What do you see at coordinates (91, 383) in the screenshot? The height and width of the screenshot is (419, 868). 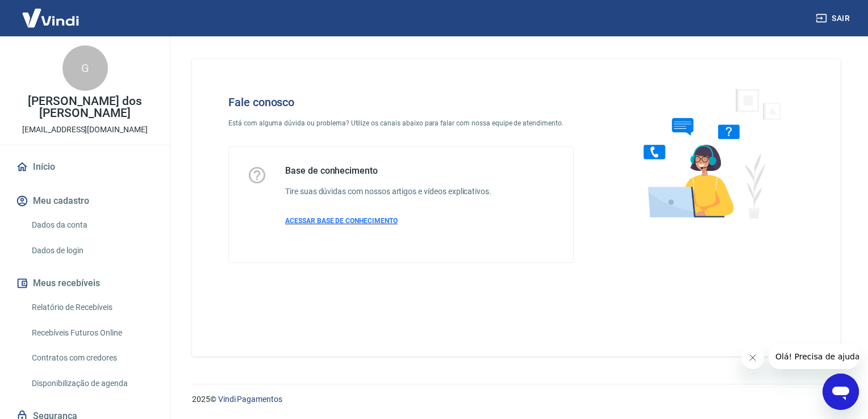 I see `a: Disponibilização de agenda` at bounding box center [91, 383].